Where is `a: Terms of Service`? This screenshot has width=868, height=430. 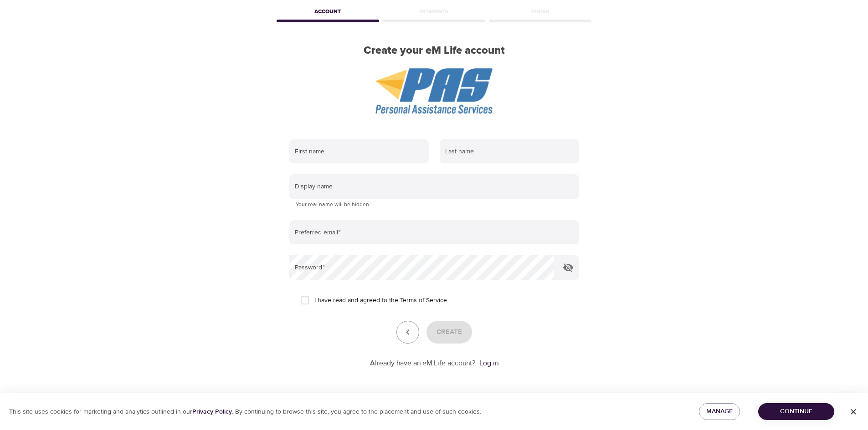
a: Terms of Service is located at coordinates (423, 301).